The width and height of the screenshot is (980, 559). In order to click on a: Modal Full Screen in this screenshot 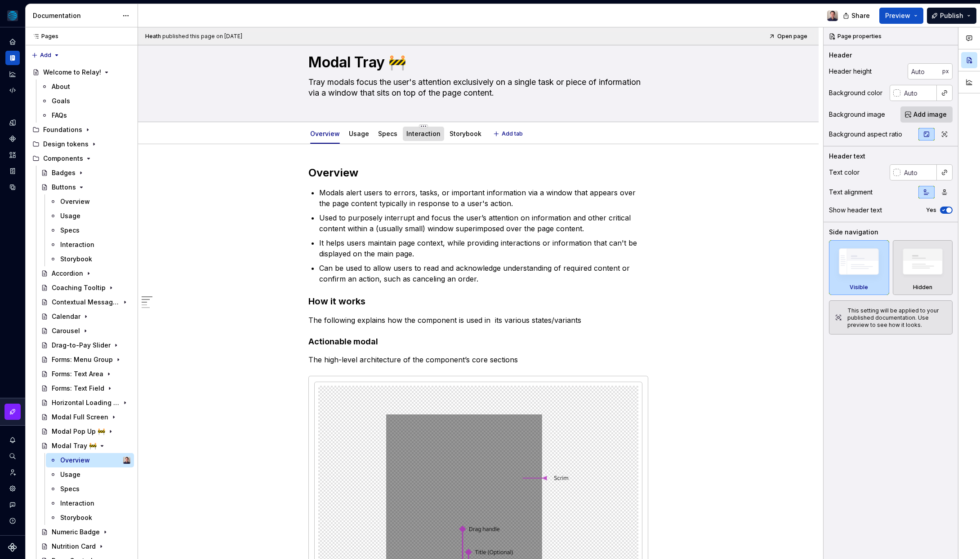, I will do `click(85, 417)`.